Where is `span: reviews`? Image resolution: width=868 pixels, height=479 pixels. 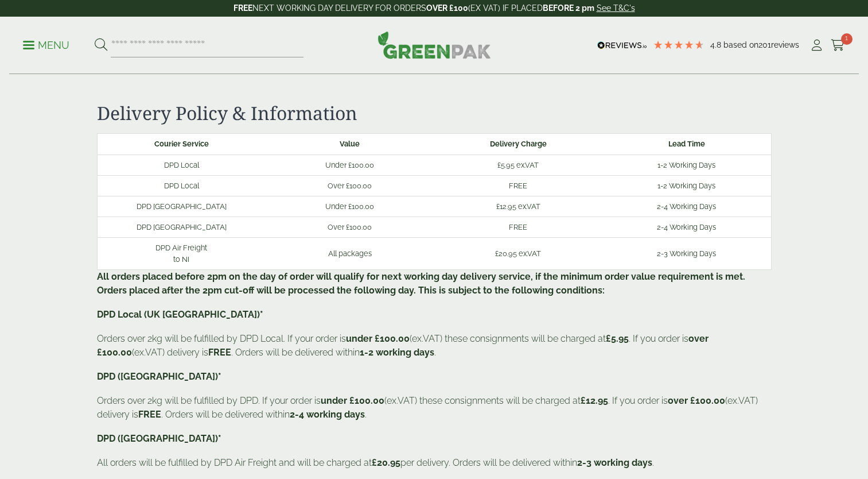 span: reviews is located at coordinates (785, 45).